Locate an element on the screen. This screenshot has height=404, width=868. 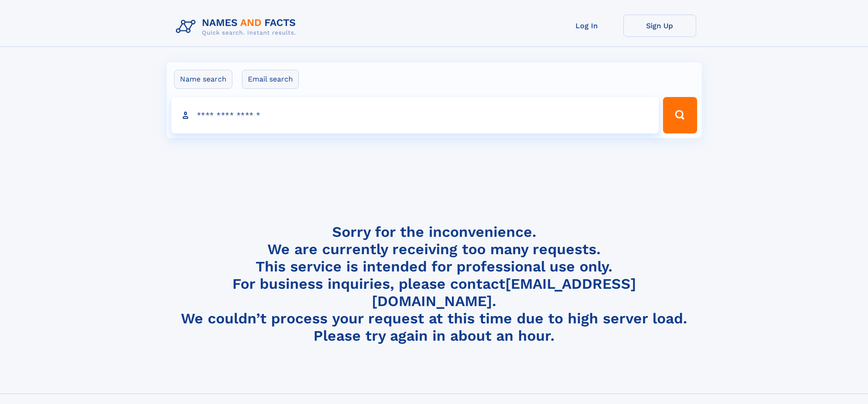
label: Name search is located at coordinates (203, 79).